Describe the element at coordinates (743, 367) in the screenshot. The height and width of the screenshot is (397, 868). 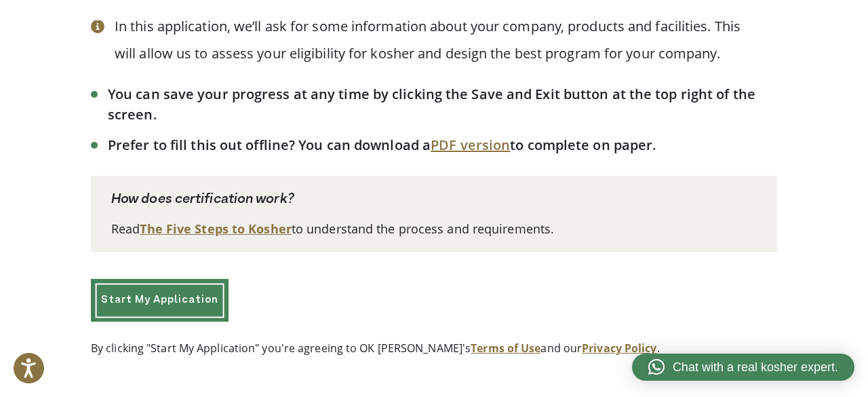
I see `a: Chat with a real kosher expert.` at that location.